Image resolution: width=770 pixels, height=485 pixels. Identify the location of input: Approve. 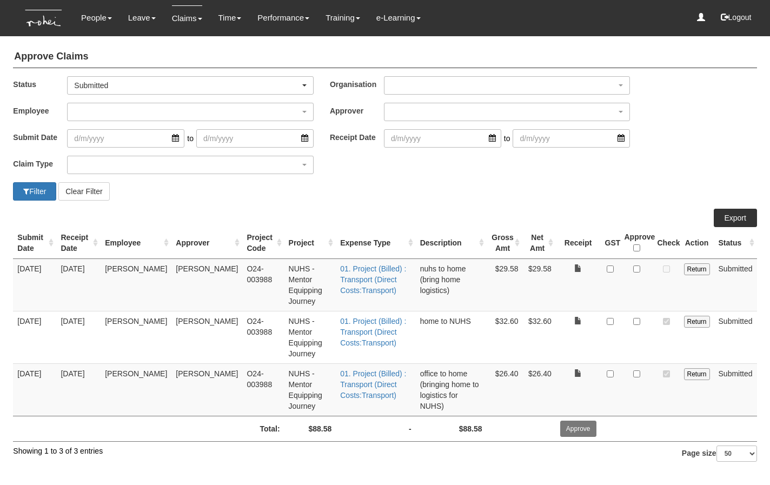
(578, 429).